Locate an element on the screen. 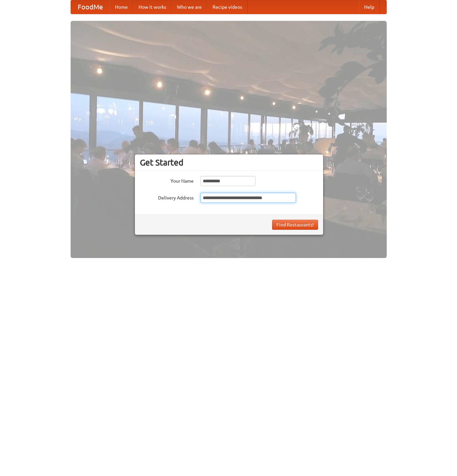  a: FoodMe is located at coordinates (90, 7).